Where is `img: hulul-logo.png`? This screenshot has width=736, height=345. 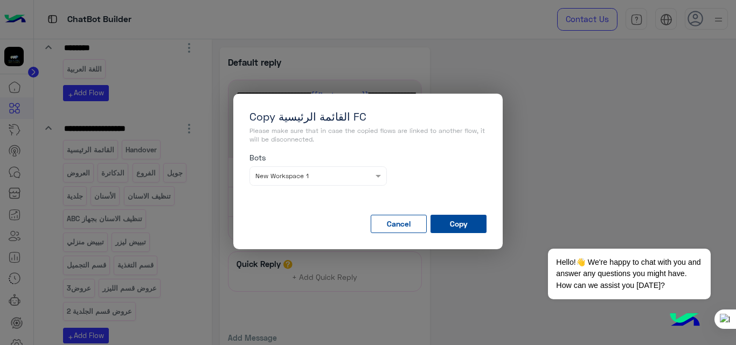 img: hulul-logo.png is located at coordinates (685, 321).